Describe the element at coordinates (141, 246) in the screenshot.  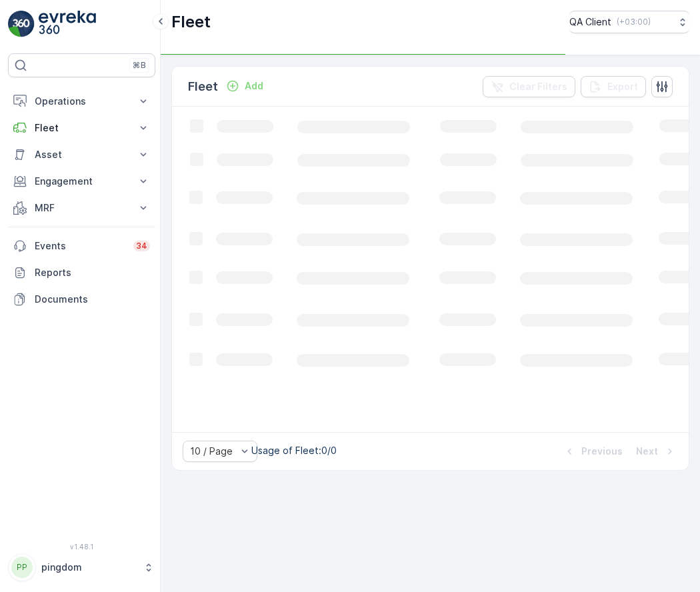
I see `p: 34` at that location.